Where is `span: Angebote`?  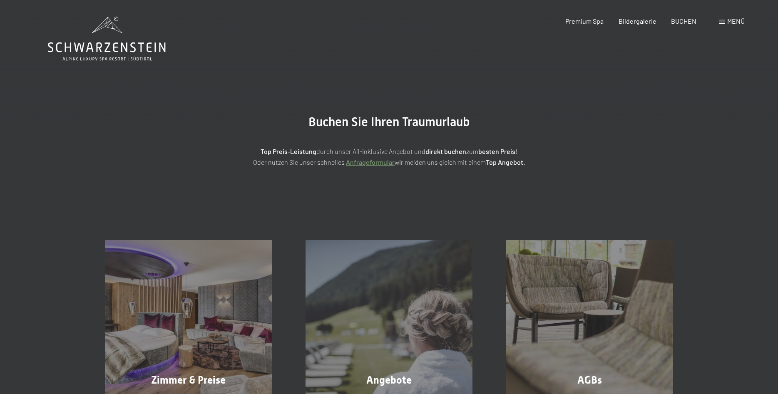
span: Angebote is located at coordinates (389, 380).